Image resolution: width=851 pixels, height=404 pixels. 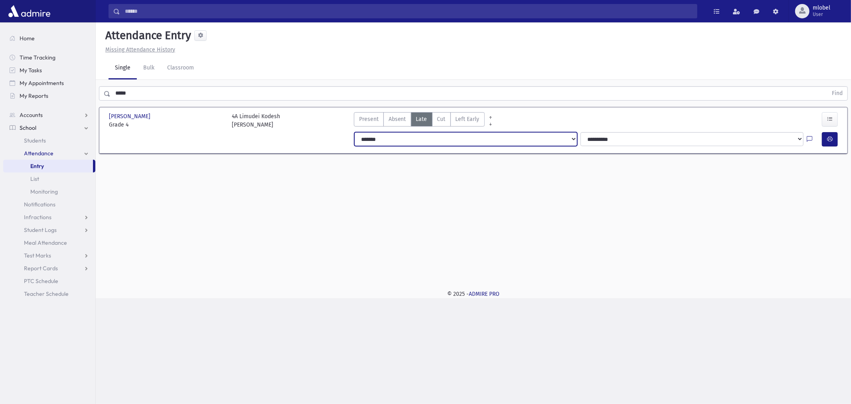 I want to click on span: Time Tracking, so click(x=38, y=57).